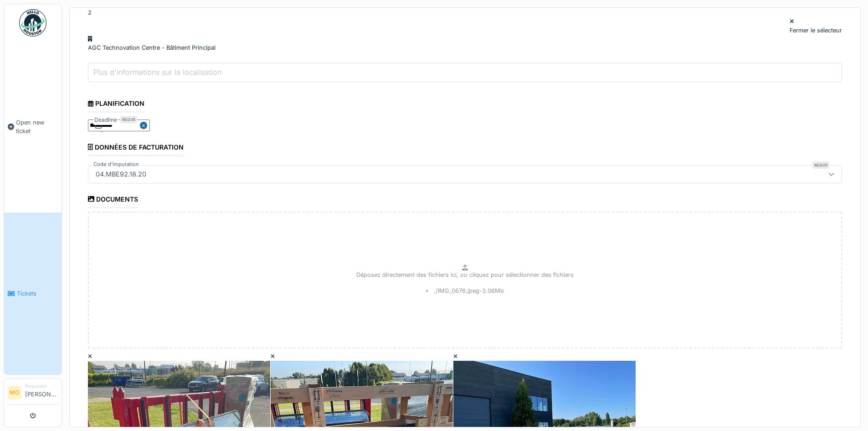  Describe the element at coordinates (106, 120) in the screenshot. I see `label: Deadline` at that location.